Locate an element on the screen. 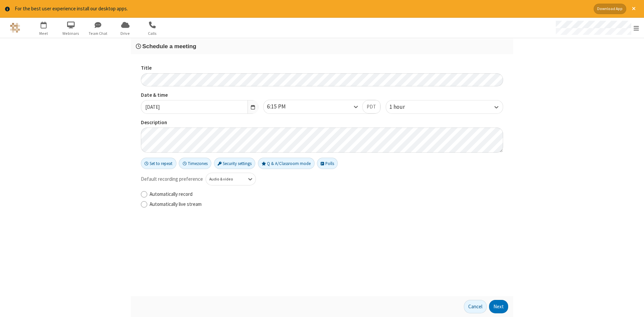 The width and height of the screenshot is (644, 317). button: Cancel is located at coordinates (475, 307).